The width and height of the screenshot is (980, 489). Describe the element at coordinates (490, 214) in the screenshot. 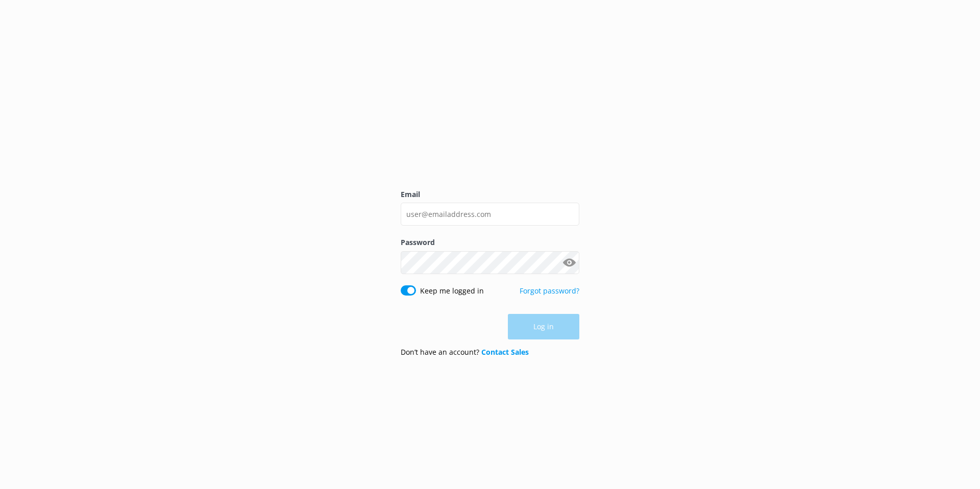

I see `input: user@emailaddress.com` at that location.